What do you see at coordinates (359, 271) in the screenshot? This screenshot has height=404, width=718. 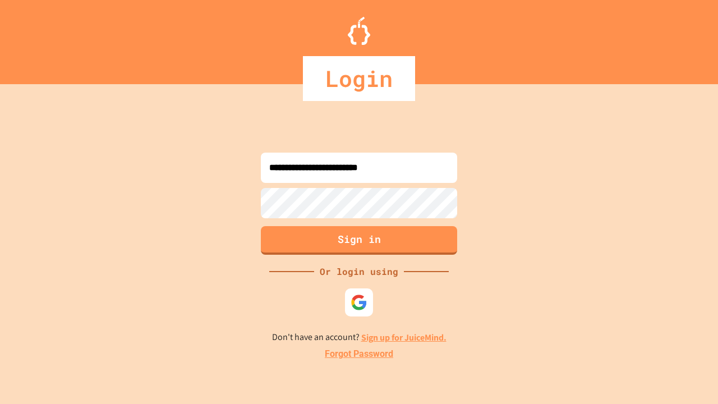 I see `div: Or login using` at bounding box center [359, 271].